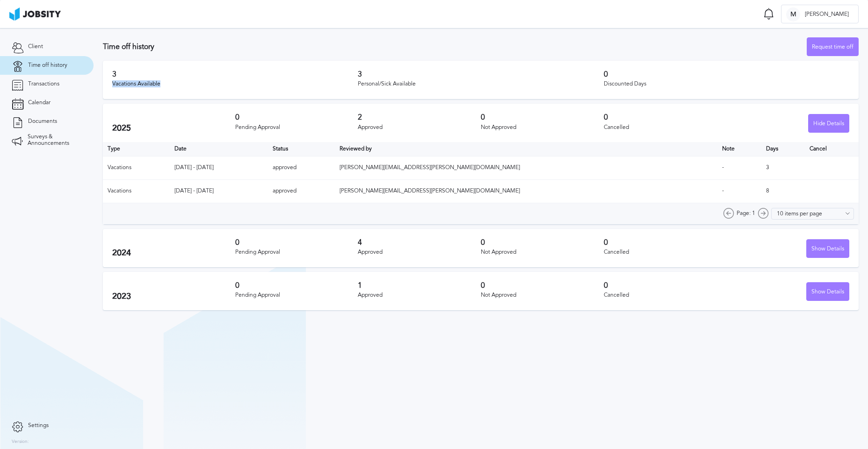 This screenshot has width=868, height=449. I want to click on span: Transactions, so click(44, 84).